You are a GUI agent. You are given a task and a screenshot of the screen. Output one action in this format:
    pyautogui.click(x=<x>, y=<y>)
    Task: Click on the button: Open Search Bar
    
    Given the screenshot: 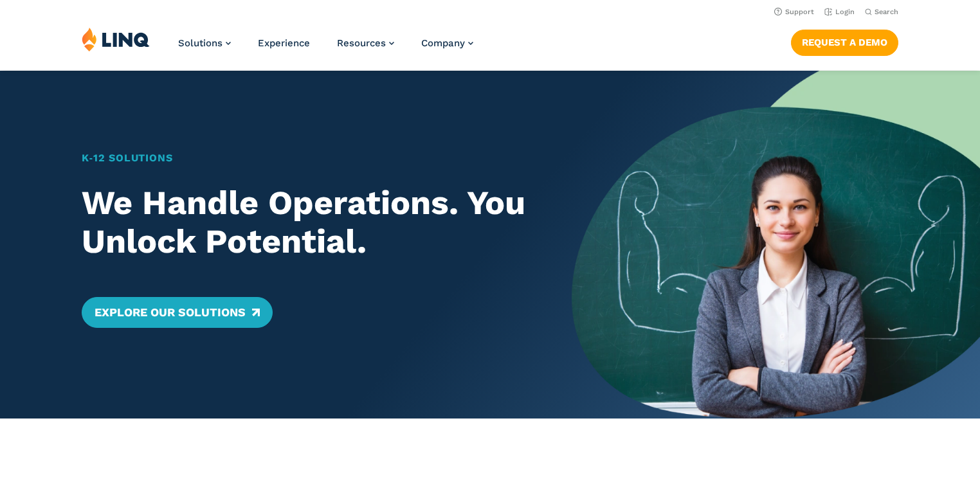 What is the action you would take?
    pyautogui.click(x=882, y=11)
    